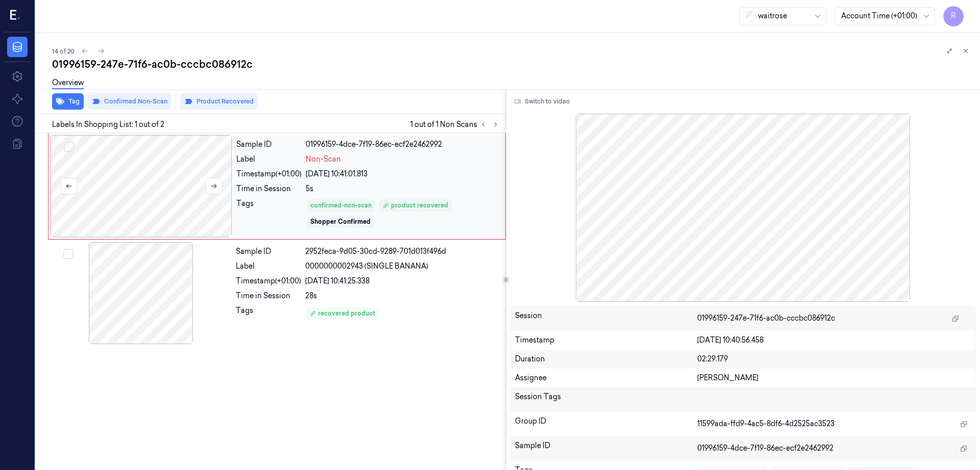 Image resolution: width=980 pixels, height=470 pixels. I want to click on div: 5s, so click(402, 189).